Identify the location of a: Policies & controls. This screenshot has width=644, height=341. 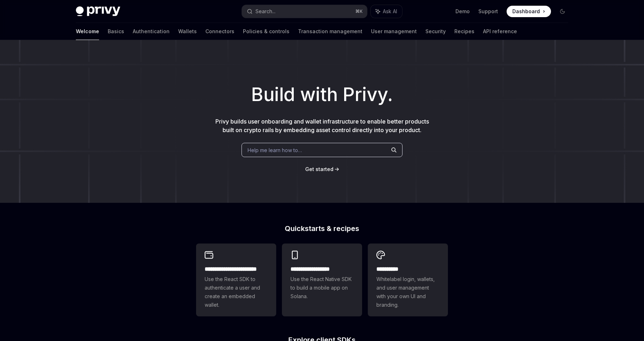
(266, 31).